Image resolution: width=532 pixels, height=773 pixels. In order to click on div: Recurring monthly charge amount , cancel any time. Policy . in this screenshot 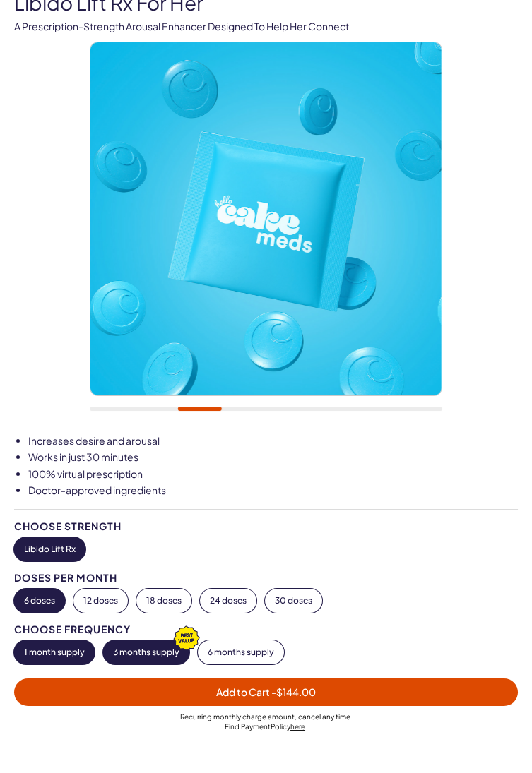, I will do `click(266, 721)`.